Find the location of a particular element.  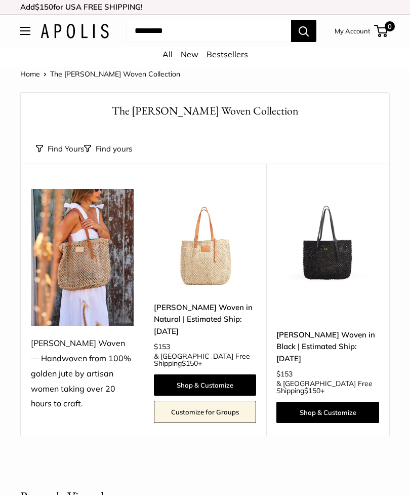

a: 0 is located at coordinates (381, 31).